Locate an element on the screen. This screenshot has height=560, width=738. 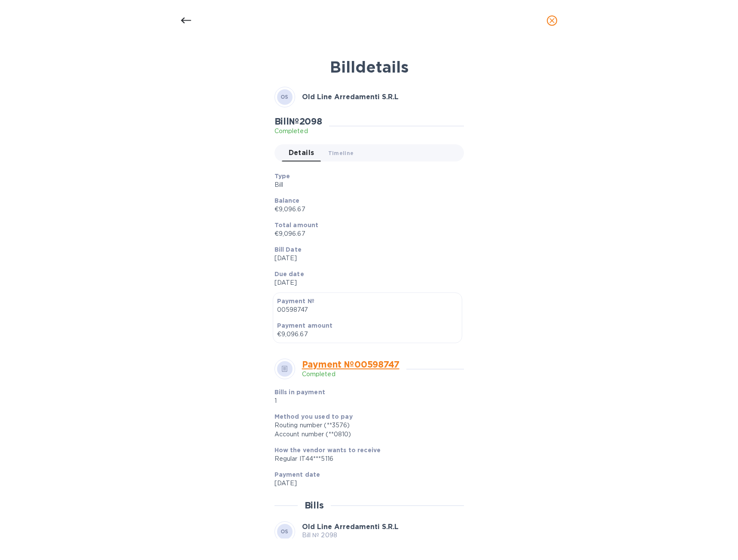
b: Payment amount is located at coordinates (305, 326).